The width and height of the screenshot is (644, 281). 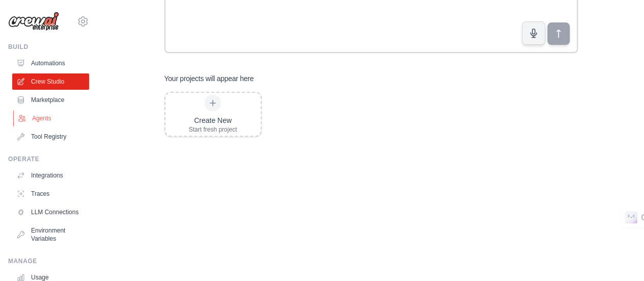 I want to click on a: Marketplace, so click(x=51, y=100).